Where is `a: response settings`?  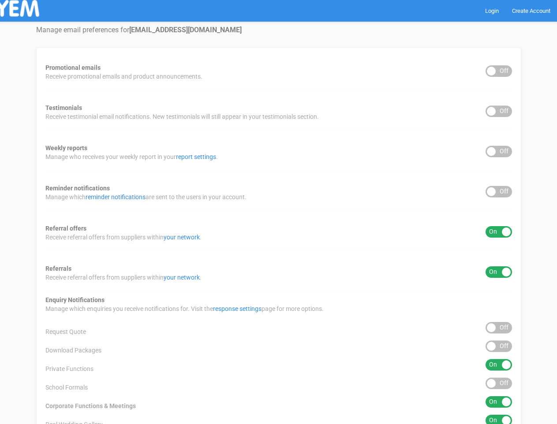
a: response settings is located at coordinates (237, 308).